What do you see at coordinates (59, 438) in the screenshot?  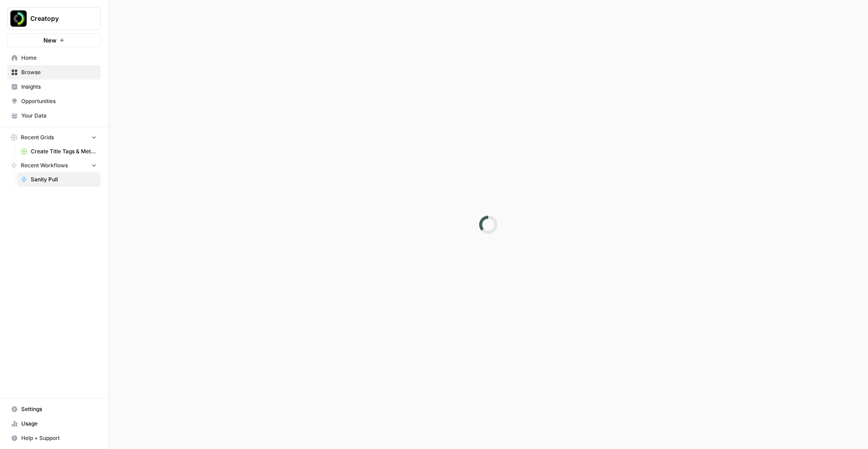 I see `span: Help + Support` at bounding box center [59, 438].